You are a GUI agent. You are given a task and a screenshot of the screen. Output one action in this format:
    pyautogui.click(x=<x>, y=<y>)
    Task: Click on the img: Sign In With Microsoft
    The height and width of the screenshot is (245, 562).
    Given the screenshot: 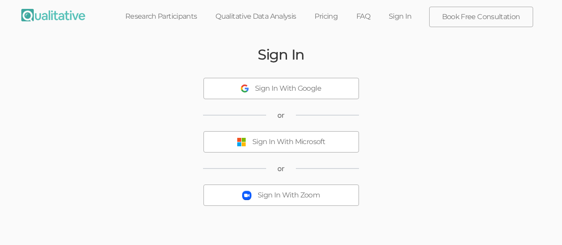 What is the action you would take?
    pyautogui.click(x=241, y=142)
    